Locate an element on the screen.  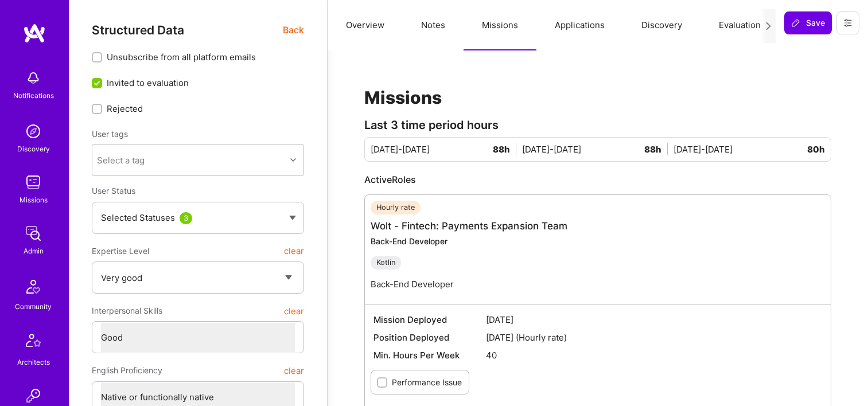
i: icon Next is located at coordinates (768, 26).